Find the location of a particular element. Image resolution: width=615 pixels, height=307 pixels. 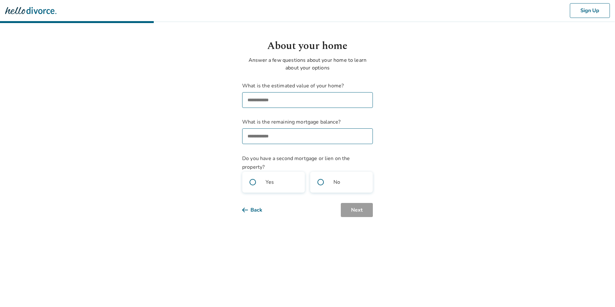

span: Yes is located at coordinates (270, 182).